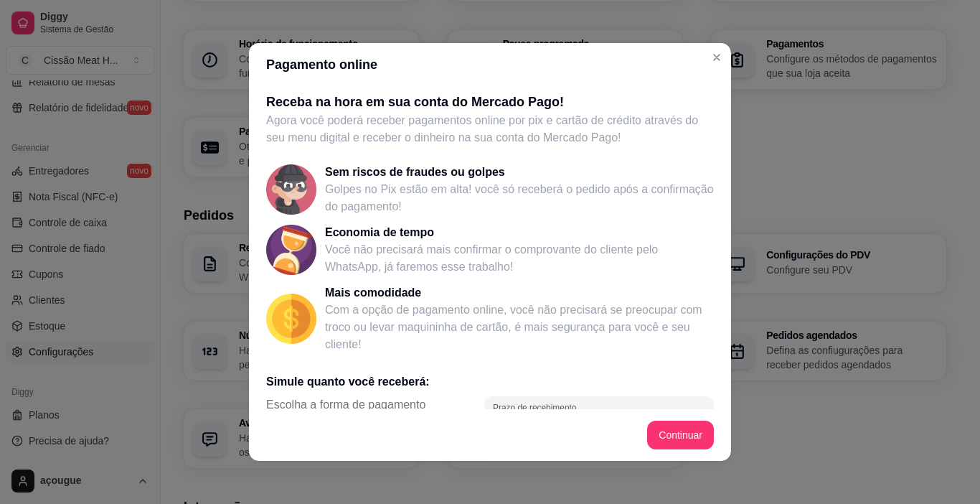 The image size is (980, 504). I want to click on p: Agora você poderá receber pagamentos online por pix e cartão de crédito através do seu menu digit..., so click(490, 129).